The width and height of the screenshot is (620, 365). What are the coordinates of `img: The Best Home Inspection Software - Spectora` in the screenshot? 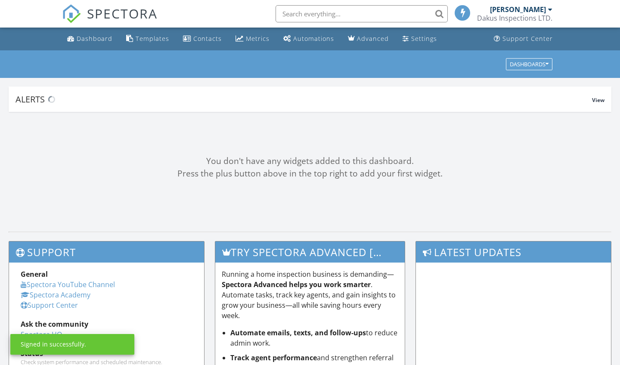 It's located at (71, 14).